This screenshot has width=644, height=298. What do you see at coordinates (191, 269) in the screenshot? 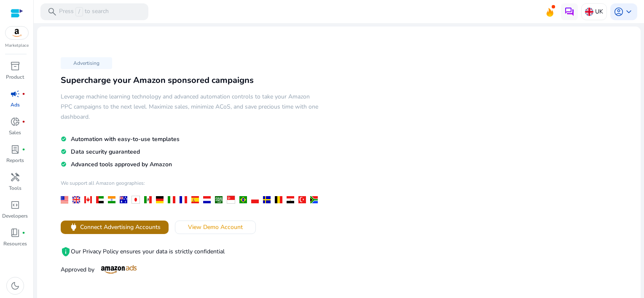
I see `p: Approved by` at bounding box center [191, 269].